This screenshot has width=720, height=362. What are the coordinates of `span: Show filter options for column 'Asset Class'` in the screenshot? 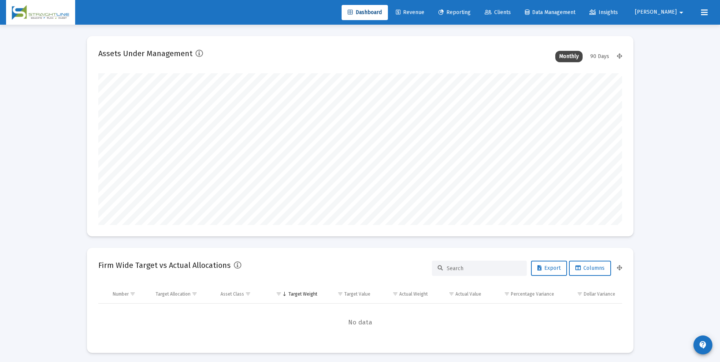 It's located at (248, 294).